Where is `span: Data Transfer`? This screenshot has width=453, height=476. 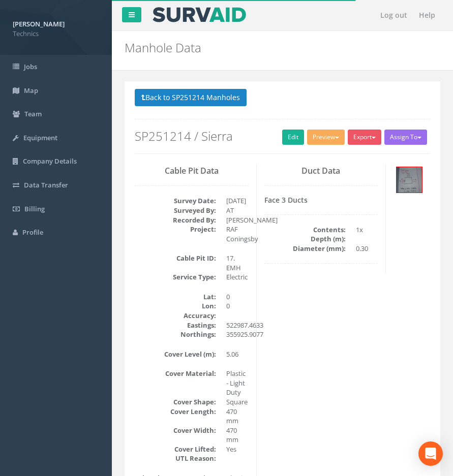
span: Data Transfer is located at coordinates (46, 185).